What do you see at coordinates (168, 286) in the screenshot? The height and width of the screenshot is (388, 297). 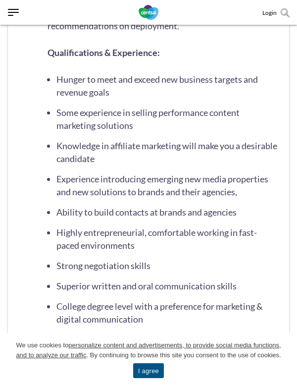 I see `li: Superior written and oral communication skills` at bounding box center [168, 286].